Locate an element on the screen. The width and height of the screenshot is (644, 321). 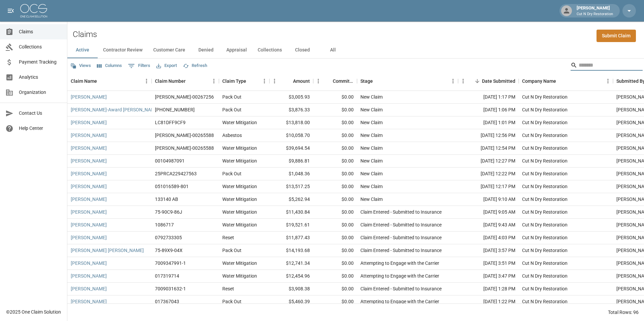
div: 00104987091 is located at coordinates (170, 161).